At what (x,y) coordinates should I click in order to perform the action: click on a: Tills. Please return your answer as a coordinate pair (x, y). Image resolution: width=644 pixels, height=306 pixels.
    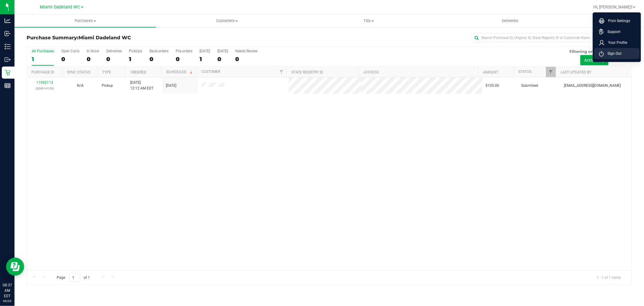
    Looking at the image, I should click on (368, 21).